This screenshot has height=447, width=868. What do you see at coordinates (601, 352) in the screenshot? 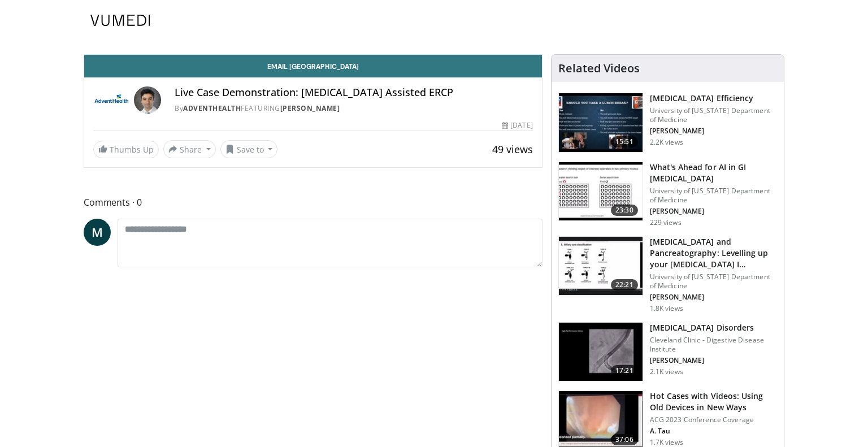
I see `img: 2be06fa1-8f42-4bab-b66d-9367dd3d8d02.150x105_q85_crop-smart_upscale.jpg` at bounding box center [601, 352].